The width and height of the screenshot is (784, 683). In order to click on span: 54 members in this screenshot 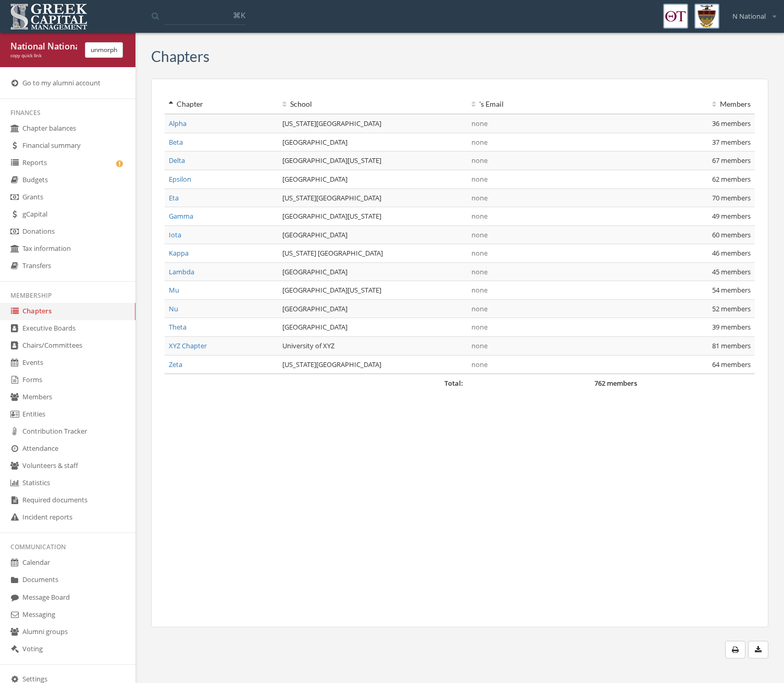, I will do `click(731, 290)`.